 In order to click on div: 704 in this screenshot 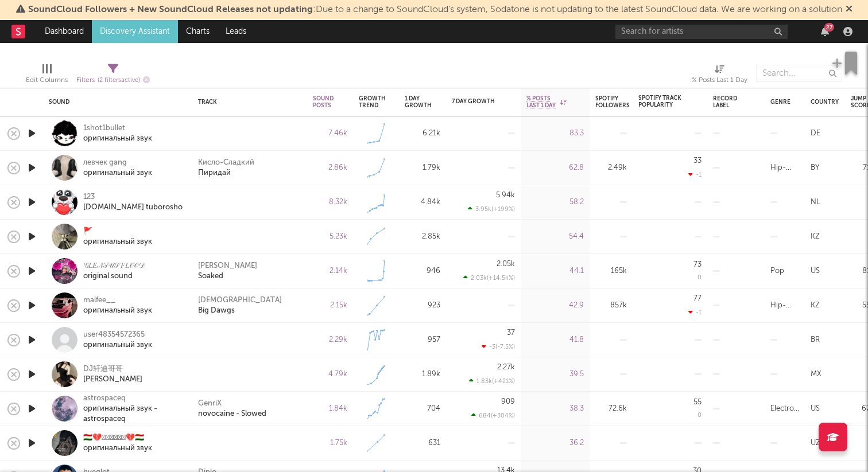, I will do `click(422, 409)`.